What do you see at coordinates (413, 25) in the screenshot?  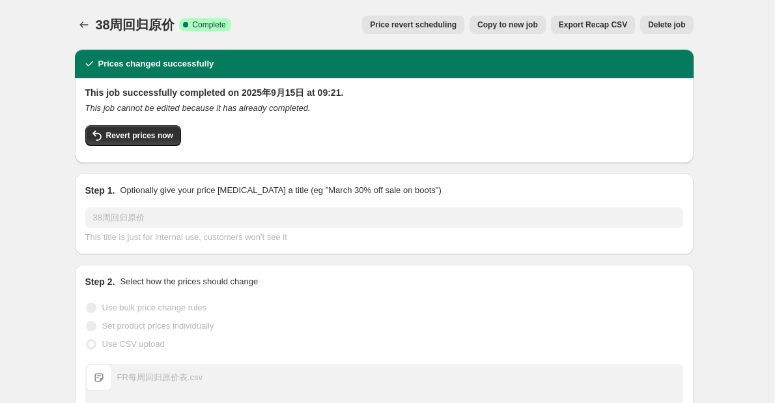 I see `button: Price revert scheduling` at bounding box center [413, 25].